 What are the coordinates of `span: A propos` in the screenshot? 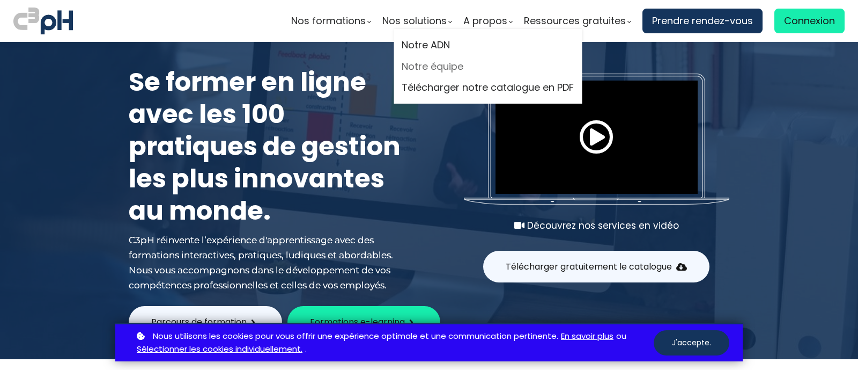 It's located at (485, 21).